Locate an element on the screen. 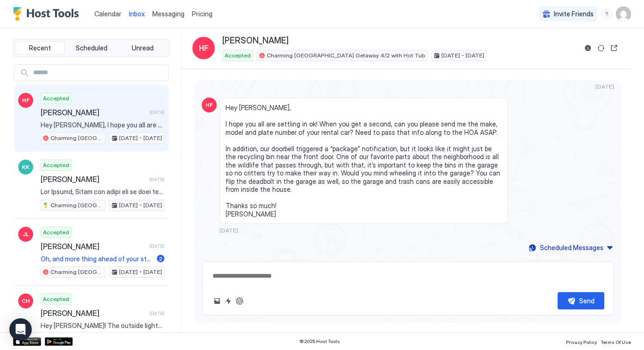 This screenshot has width=644, height=350. button: Reservation information is located at coordinates (588, 48).